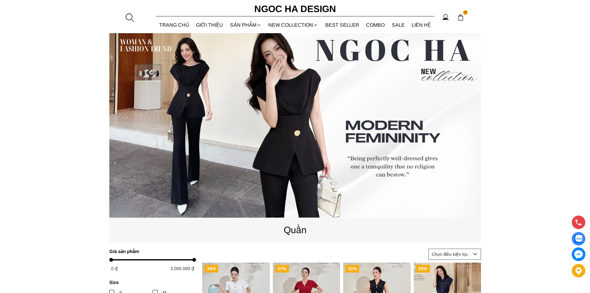 The image size is (590, 293). I want to click on a: Ngoc Ha Design, so click(295, 9).